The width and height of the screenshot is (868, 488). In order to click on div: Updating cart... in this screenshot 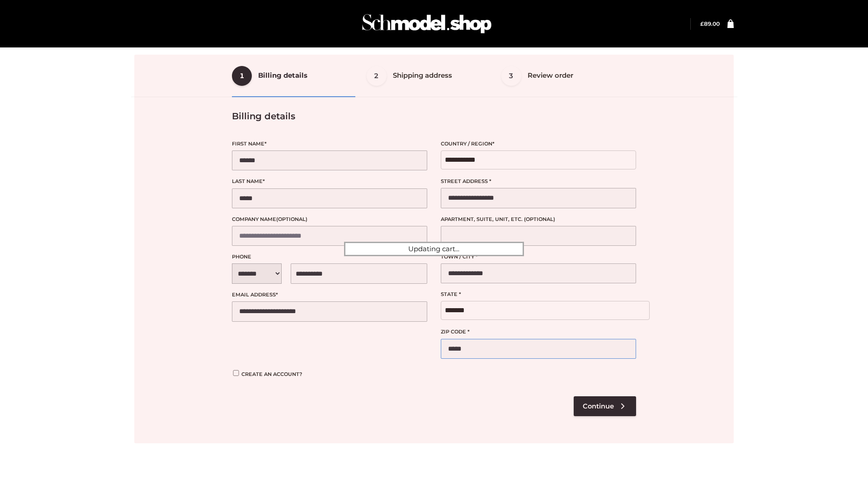, I will do `click(434, 249)`.